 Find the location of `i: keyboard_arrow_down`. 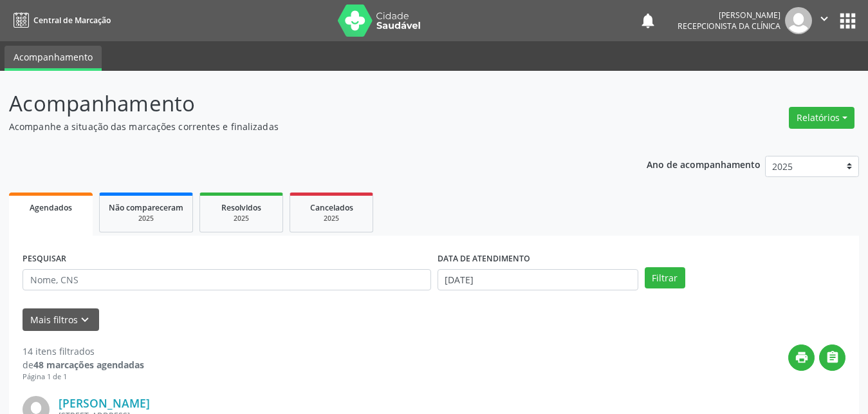

i: keyboard_arrow_down is located at coordinates (85, 320).